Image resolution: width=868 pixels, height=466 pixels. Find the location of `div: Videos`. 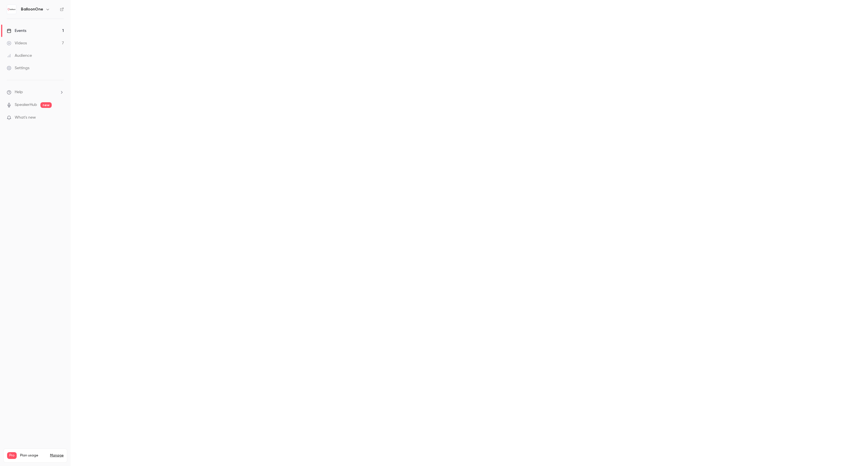

div: Videos is located at coordinates (17, 44).